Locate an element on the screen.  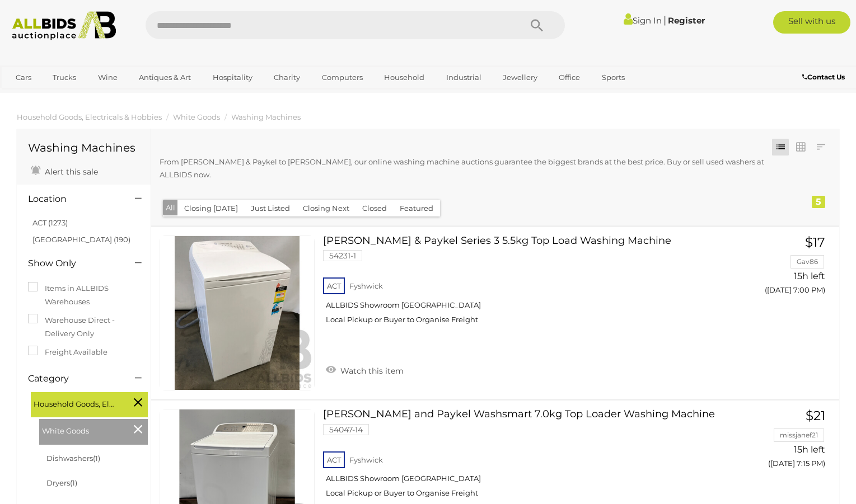
img: Allbids.com.au is located at coordinates (64, 26).